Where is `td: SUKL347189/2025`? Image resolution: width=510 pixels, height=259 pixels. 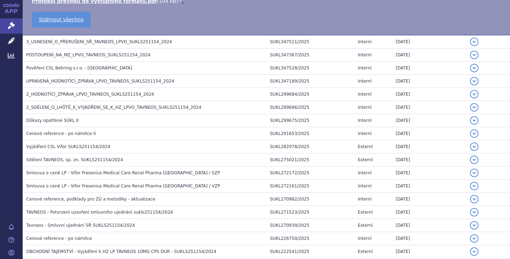
td: SUKL347189/2025 is located at coordinates (310, 81).